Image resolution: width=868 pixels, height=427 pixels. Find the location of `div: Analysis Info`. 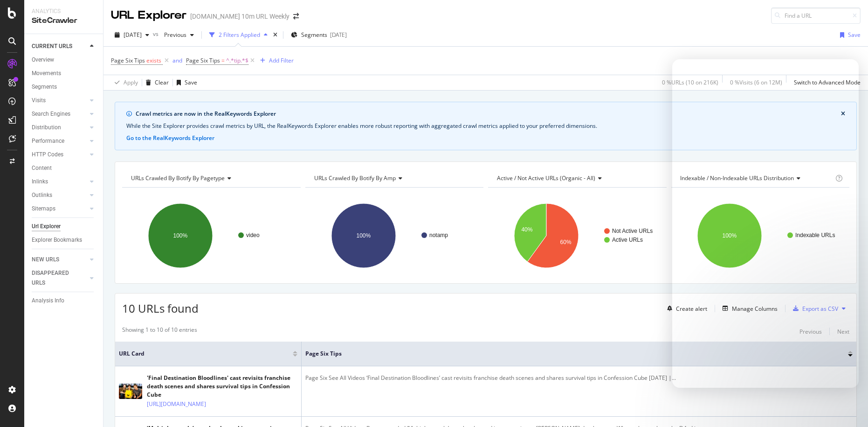

div: Analysis Info is located at coordinates (48, 300).